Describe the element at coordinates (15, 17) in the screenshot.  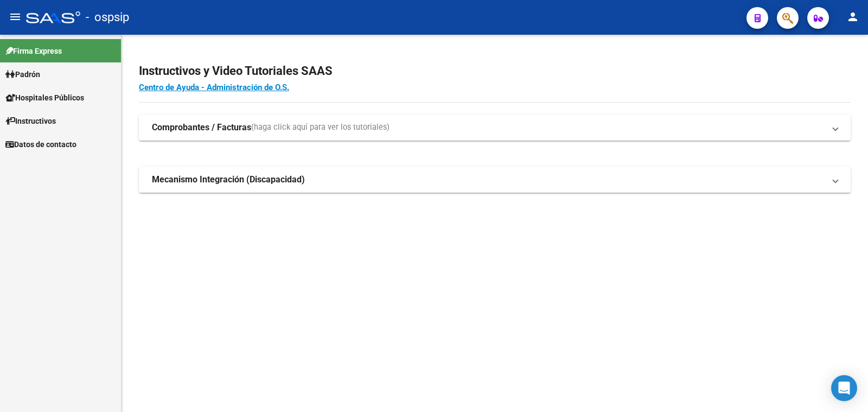
I see `mat-icon: menu` at that location.